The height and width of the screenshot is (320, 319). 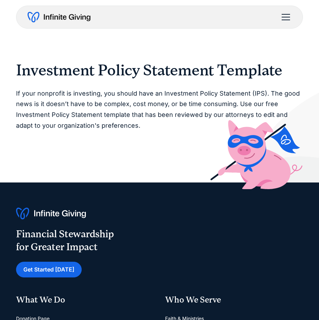 What do you see at coordinates (59, 17) in the screenshot?
I see `a: home` at bounding box center [59, 17].